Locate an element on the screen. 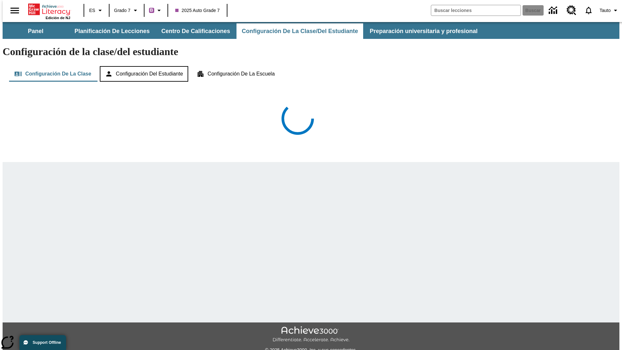  span: Edición de NJ is located at coordinates (58, 18).